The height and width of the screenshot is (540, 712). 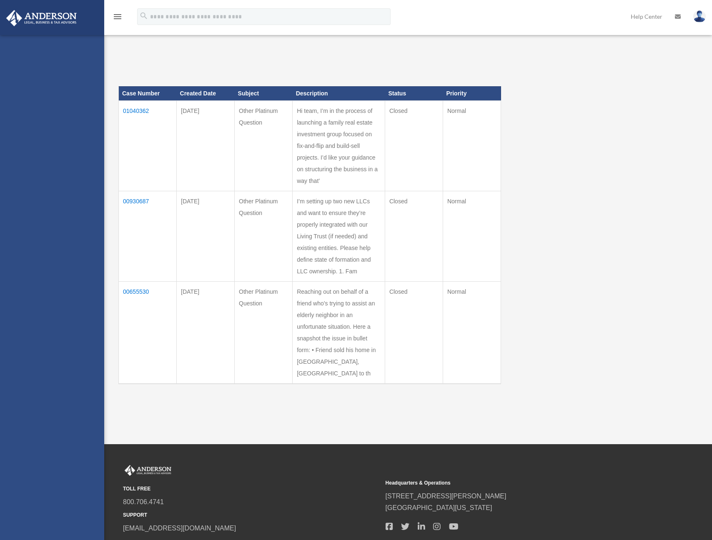 I want to click on th: Created Date, so click(x=205, y=93).